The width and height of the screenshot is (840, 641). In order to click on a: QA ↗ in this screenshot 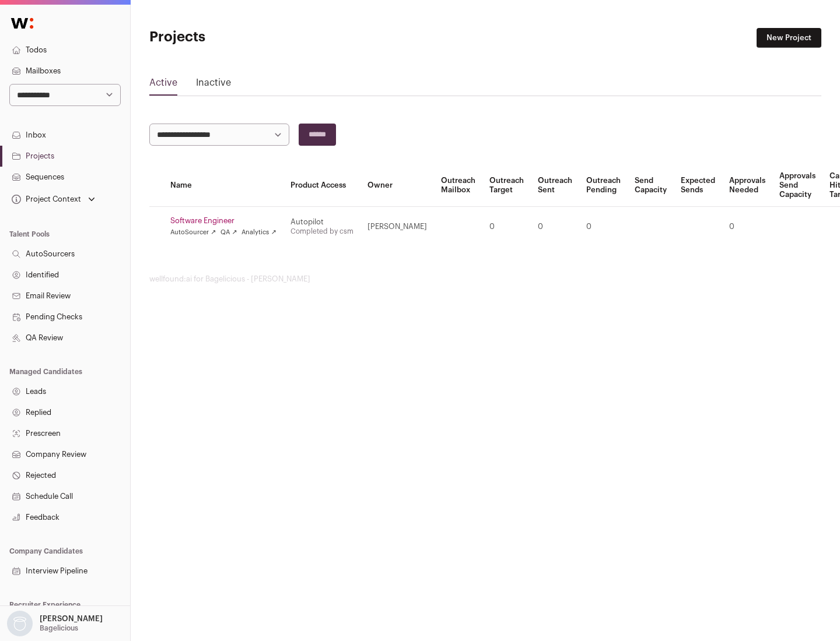, I will do `click(229, 233)`.